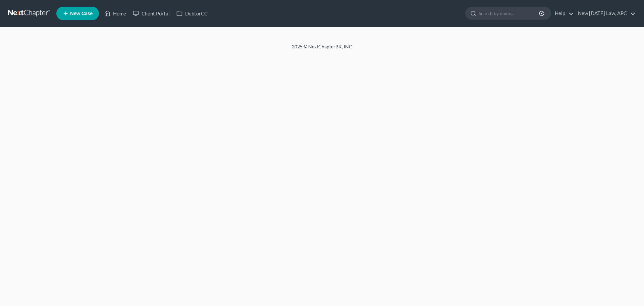  What do you see at coordinates (151, 13) in the screenshot?
I see `a: Client Portal` at bounding box center [151, 13].